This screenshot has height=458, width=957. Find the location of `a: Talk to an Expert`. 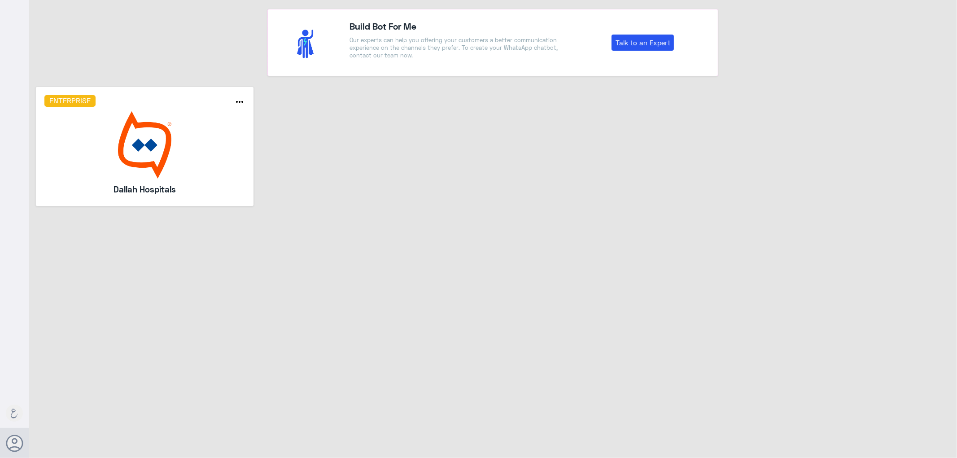

a: Talk to an Expert is located at coordinates (643, 43).